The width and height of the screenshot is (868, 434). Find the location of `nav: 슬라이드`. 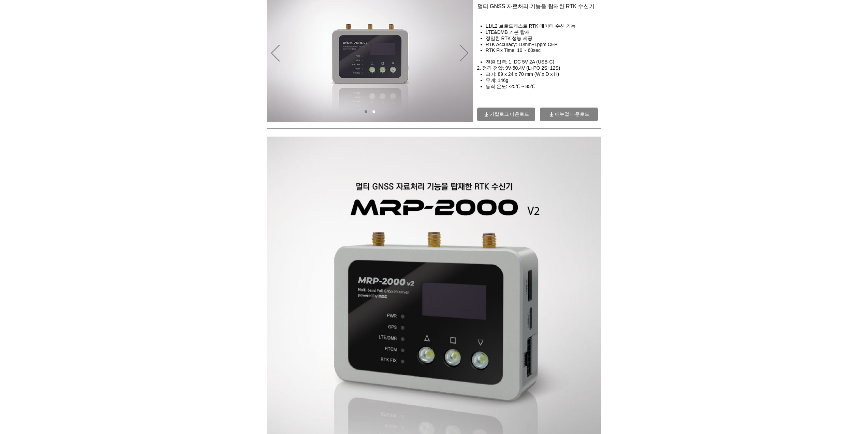

nav: 슬라이드 is located at coordinates (370, 112).